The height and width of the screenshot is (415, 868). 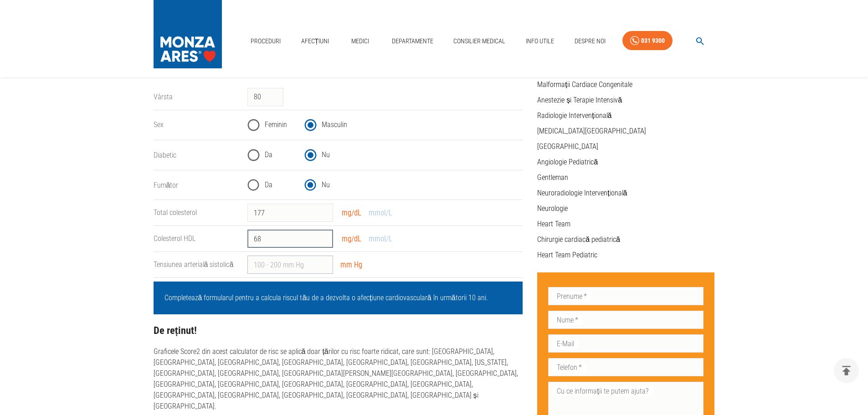 I want to click on div: smoking, so click(x=385, y=185).